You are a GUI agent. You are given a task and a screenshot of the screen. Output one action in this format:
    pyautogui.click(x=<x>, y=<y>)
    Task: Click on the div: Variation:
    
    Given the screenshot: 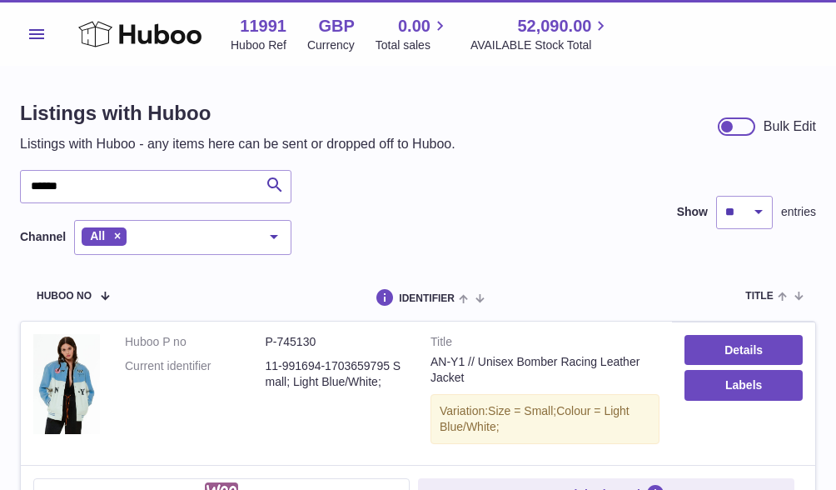 What is the action you would take?
    pyautogui.click(x=545, y=419)
    